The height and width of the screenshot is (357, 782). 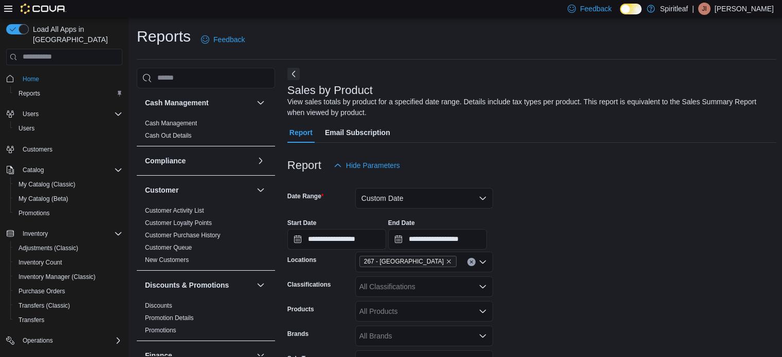 What do you see at coordinates (305, 196) in the screenshot?
I see `label: Date Range` at bounding box center [305, 196].